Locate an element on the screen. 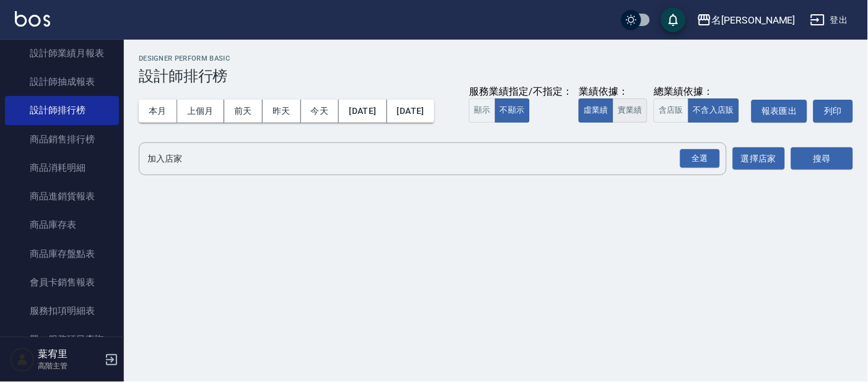  h2: Designer Perform Basic is located at coordinates (496, 58).